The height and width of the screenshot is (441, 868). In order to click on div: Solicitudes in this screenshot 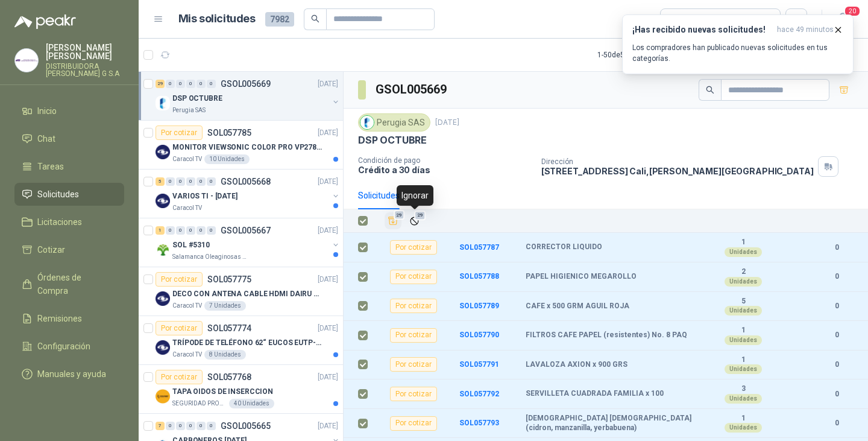, I will do `click(379, 195)`.